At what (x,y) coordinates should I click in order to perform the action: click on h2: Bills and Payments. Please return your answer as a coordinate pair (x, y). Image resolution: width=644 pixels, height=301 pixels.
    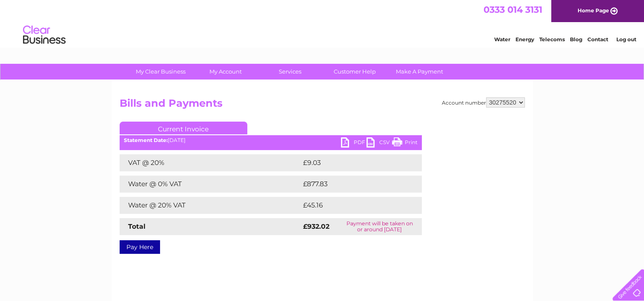
    Looking at the image, I should click on (322, 105).